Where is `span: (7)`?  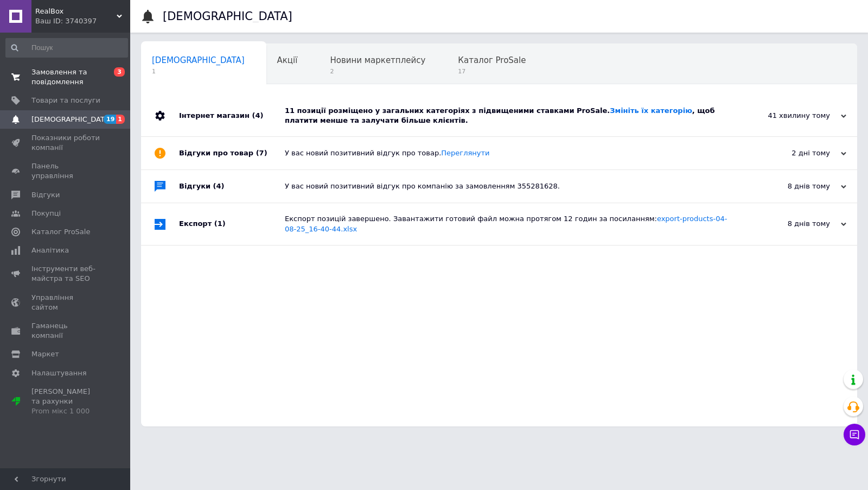 span: (7) is located at coordinates (261, 153).